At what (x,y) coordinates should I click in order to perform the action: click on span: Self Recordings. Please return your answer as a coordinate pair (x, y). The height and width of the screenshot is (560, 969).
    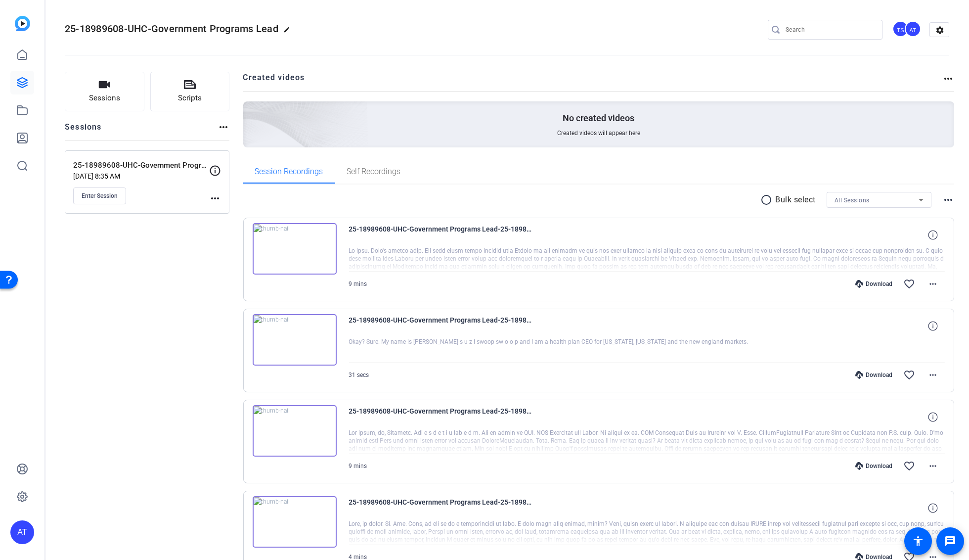
    Looking at the image, I should click on (374, 172).